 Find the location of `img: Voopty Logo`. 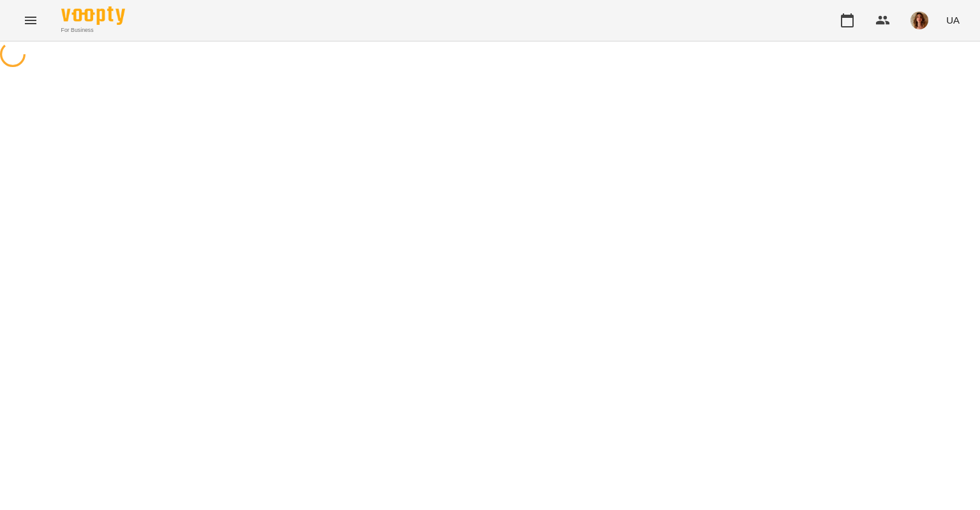

img: Voopty Logo is located at coordinates (93, 15).